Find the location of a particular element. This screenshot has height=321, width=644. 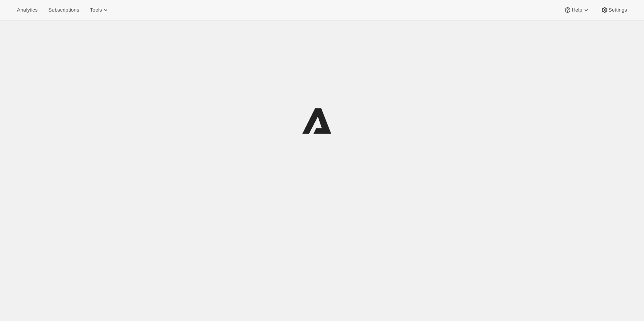

button: Help is located at coordinates (576, 10).